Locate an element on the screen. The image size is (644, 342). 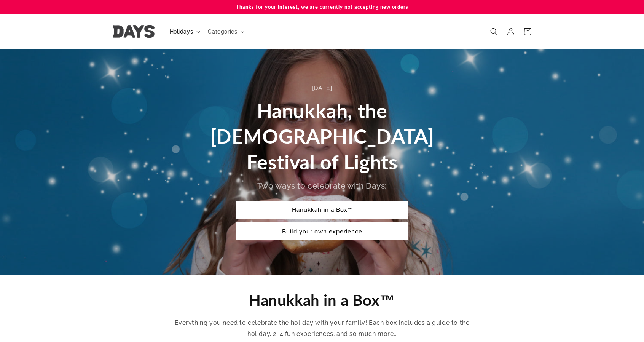
a: Hanukkah in a Box™ is located at coordinates (322, 209).